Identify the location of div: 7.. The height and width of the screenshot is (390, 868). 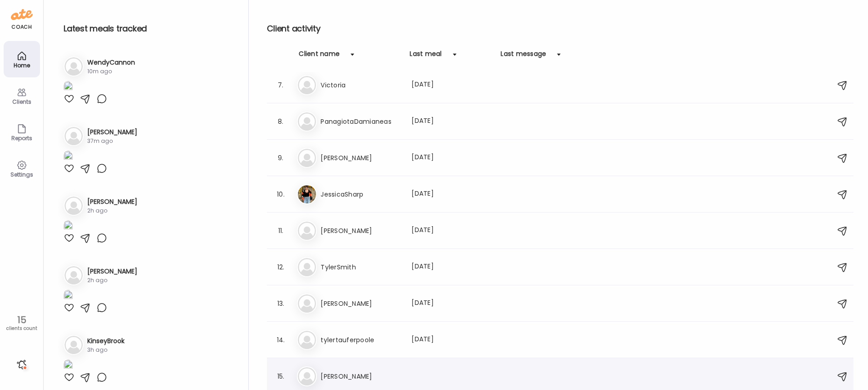
(281, 85).